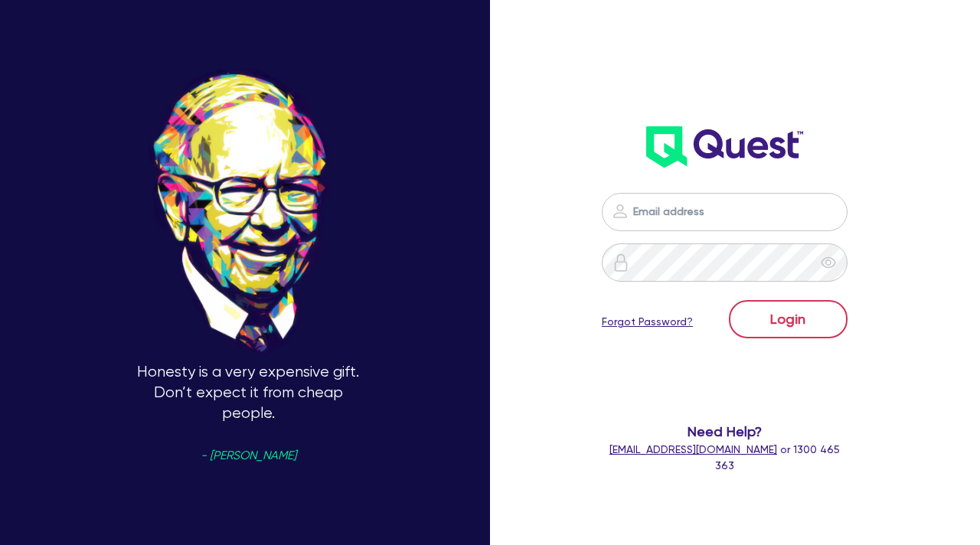 This screenshot has height=545, width=980. Describe the element at coordinates (724, 147) in the screenshot. I see `img: wH2k97JdezQIQAAAABJRU5ErkJggg==` at that location.